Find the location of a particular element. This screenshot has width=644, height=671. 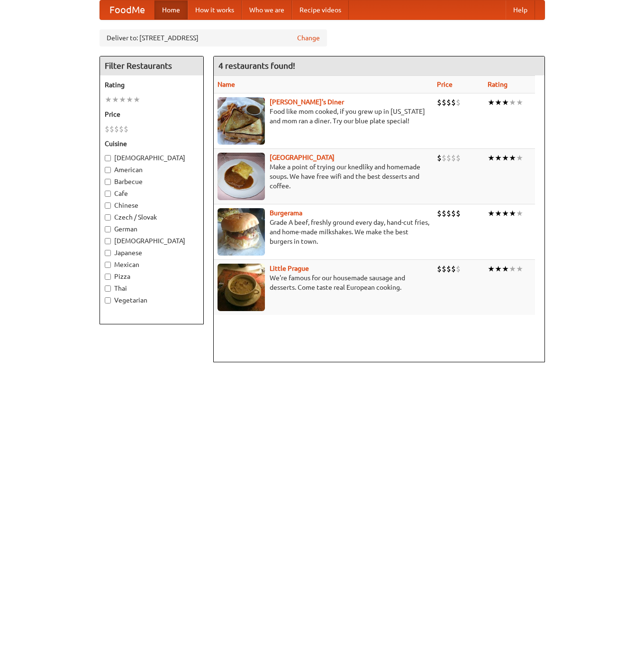

input: Japanese is located at coordinates (107, 253).